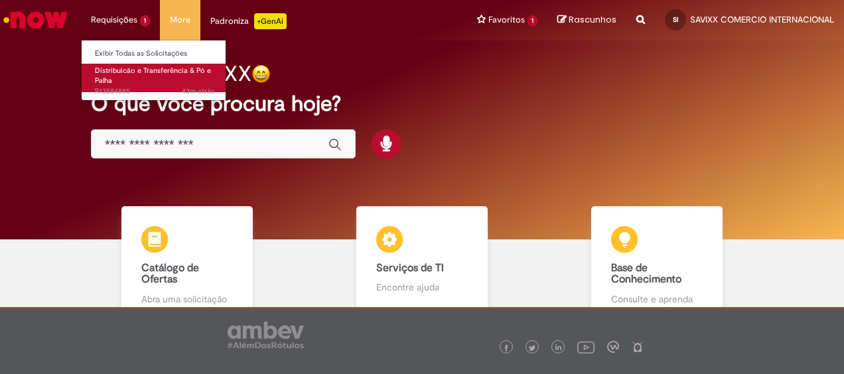  I want to click on img: ServiceNow, so click(35, 20).